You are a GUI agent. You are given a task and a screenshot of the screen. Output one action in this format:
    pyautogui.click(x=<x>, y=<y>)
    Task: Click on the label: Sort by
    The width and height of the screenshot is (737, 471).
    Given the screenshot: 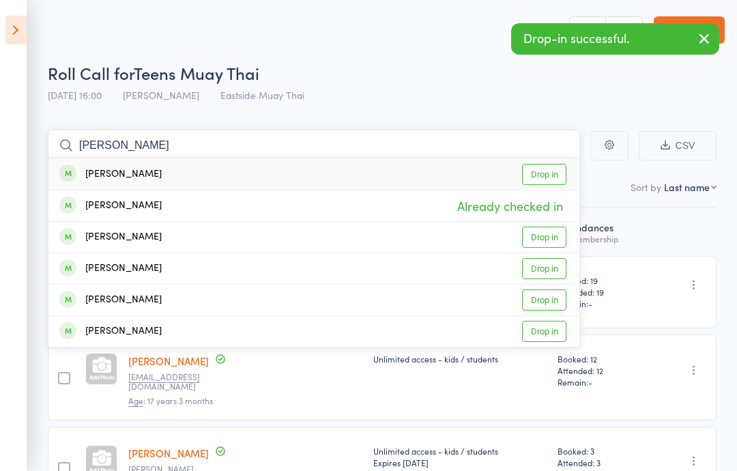 What is the action you would take?
    pyautogui.click(x=645, y=187)
    